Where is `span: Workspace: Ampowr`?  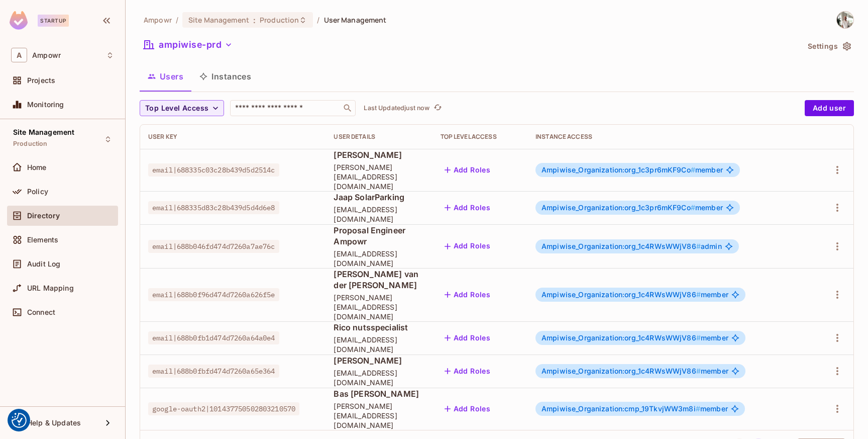
span: Workspace: Ampowr is located at coordinates (46, 55).